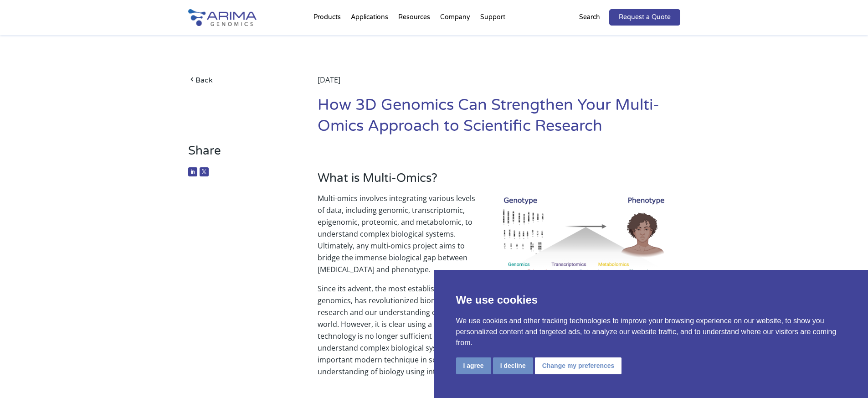  I want to click on p: Since its advent, the most established omic, genomics, has revolutionized biomedical research and..., so click(498, 330).